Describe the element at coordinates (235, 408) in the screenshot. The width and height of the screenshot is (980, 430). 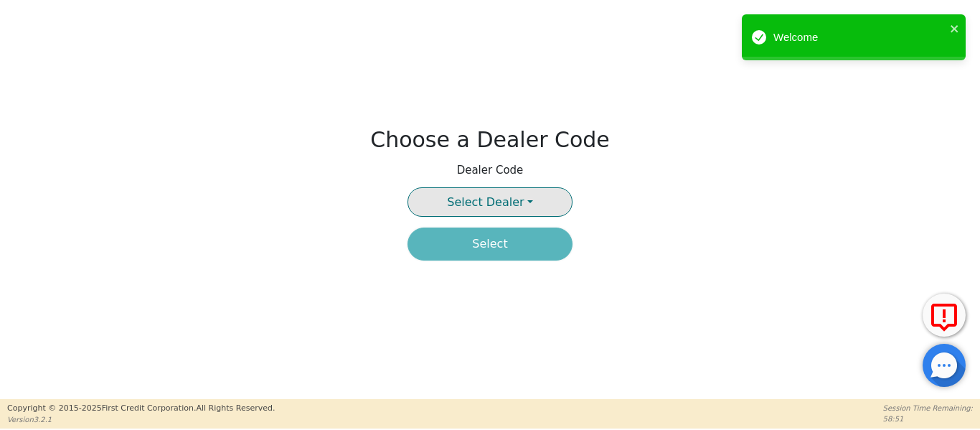
I see `span: All Rights Reserved.` at that location.